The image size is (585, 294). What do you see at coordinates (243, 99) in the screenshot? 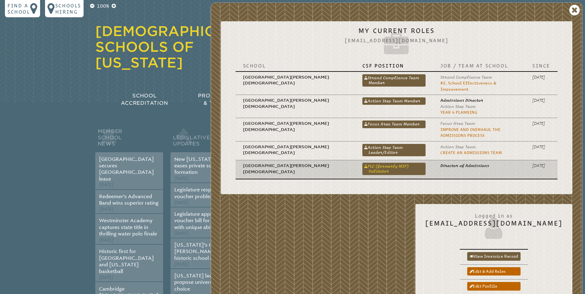
I see `span: Professional Development & Teacher Certification` at bounding box center [243, 99].